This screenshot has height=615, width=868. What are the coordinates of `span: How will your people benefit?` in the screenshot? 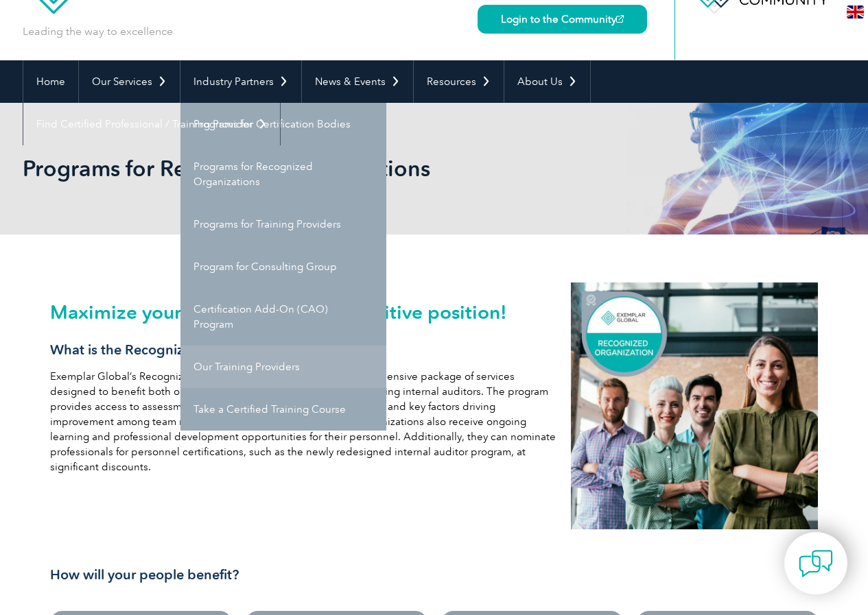 It's located at (144, 575).